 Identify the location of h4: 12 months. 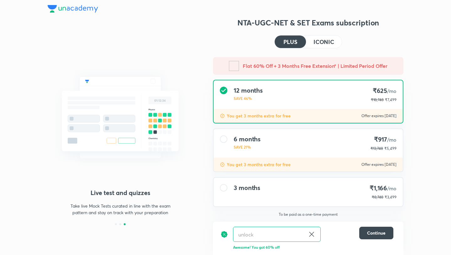
(248, 90).